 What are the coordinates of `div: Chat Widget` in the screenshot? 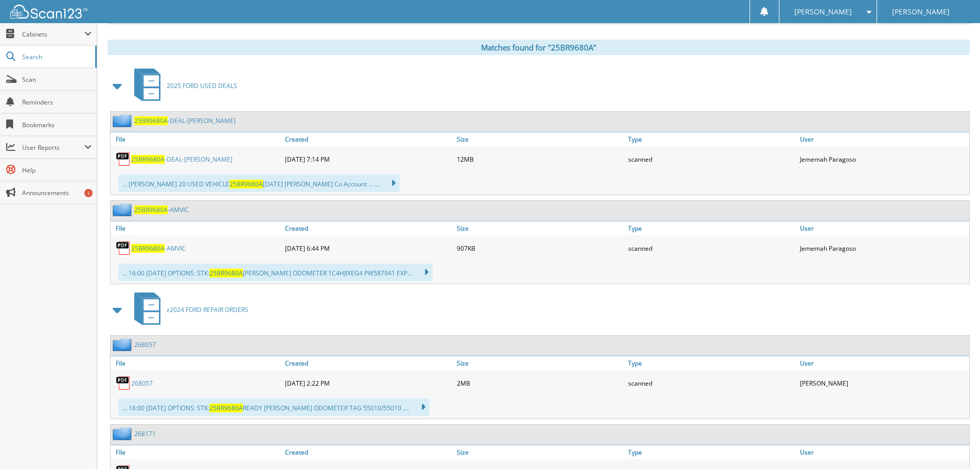 It's located at (955, 444).